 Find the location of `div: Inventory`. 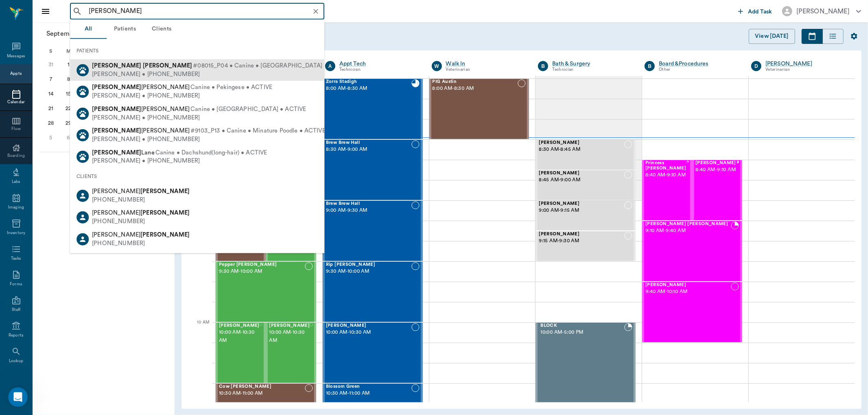

div: Inventory is located at coordinates (16, 233).